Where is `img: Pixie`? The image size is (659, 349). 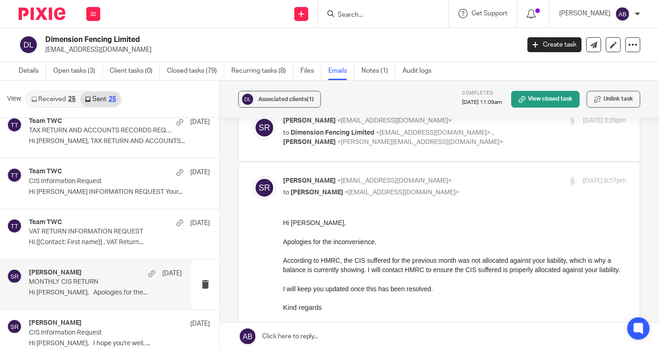 img: Pixie is located at coordinates (42, 14).